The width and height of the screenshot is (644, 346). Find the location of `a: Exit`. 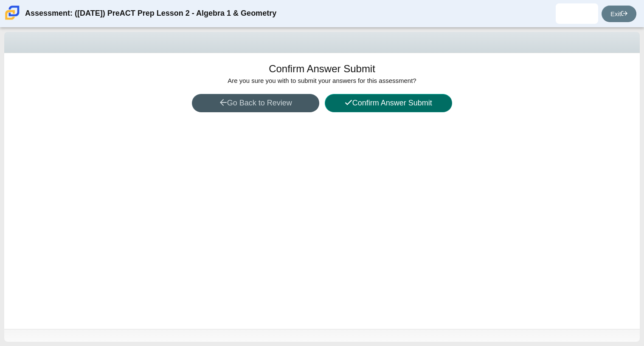

a: Exit is located at coordinates (619, 14).